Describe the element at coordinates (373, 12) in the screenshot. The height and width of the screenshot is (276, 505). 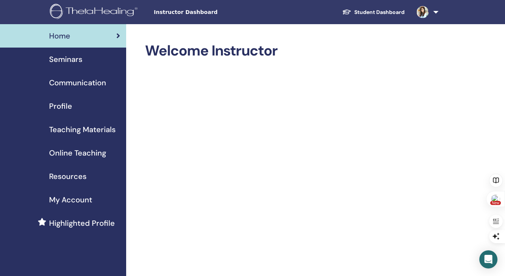
I see `a: Student Dashboard` at that location.